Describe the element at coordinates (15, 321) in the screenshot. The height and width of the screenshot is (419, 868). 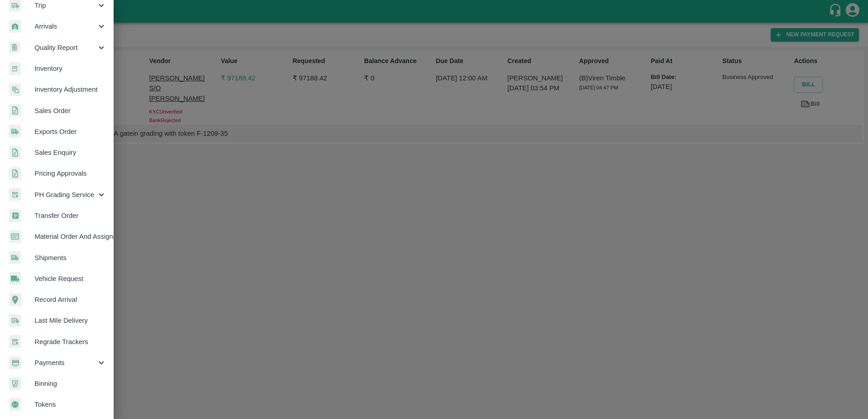
I see `img: delivery` at that location.